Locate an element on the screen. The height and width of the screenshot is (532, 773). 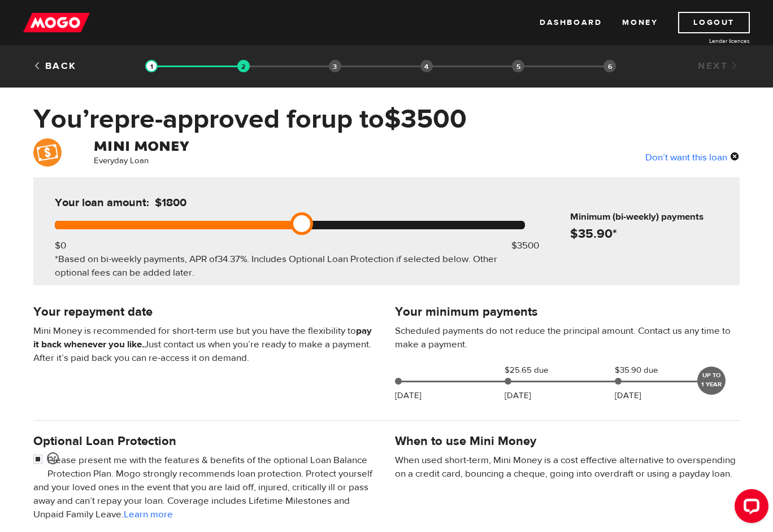
span: 35.90 is located at coordinates (595, 233).